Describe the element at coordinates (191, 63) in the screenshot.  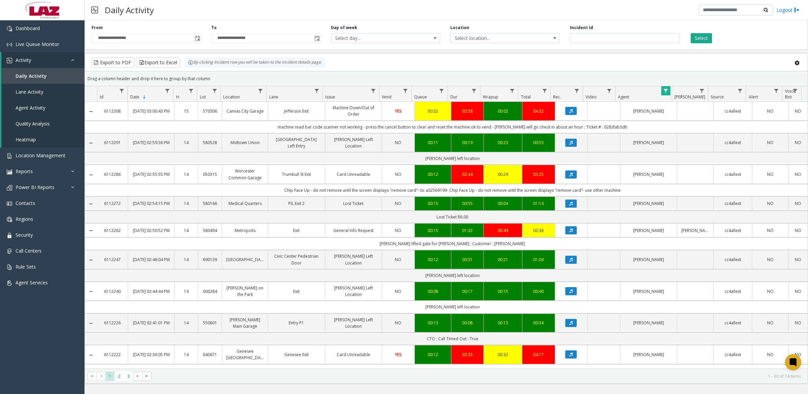
I see `img: infoIcon.svg` at that location.